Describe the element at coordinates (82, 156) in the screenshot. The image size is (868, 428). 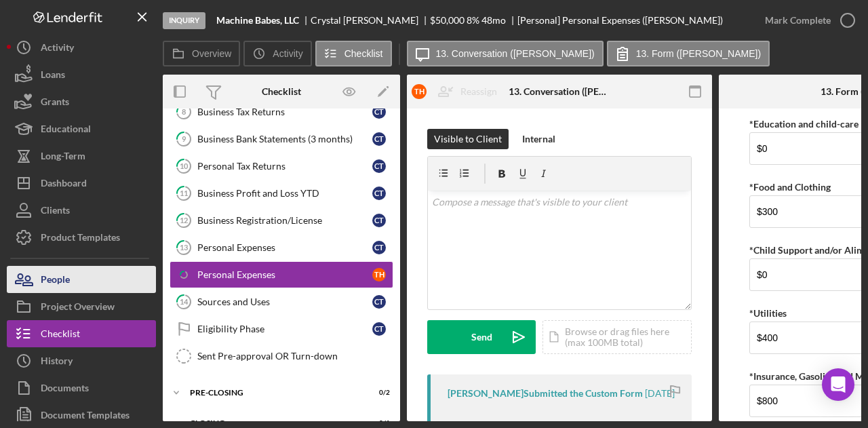
I see `a: Long-Term` at that location.